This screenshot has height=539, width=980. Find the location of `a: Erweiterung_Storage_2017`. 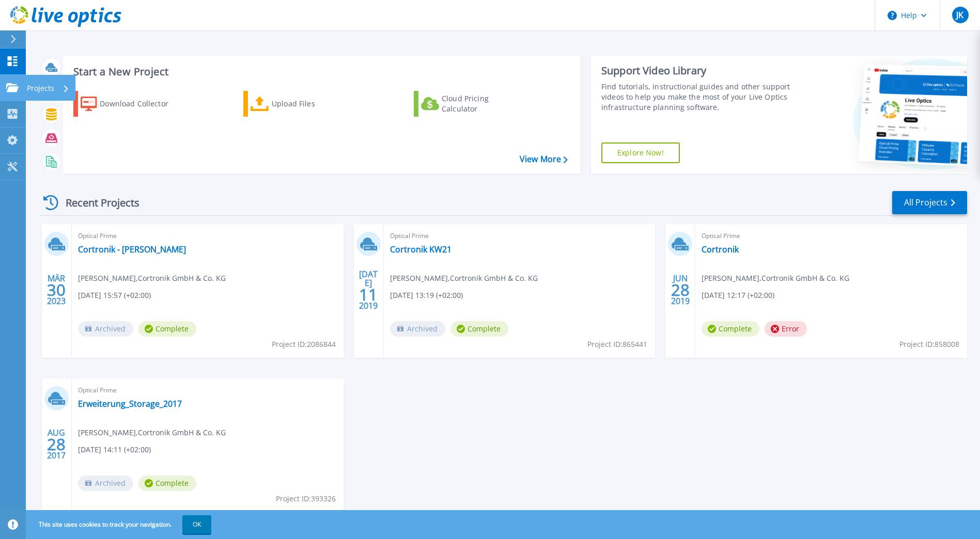

a: Erweiterung_Storage_2017 is located at coordinates (129, 404).